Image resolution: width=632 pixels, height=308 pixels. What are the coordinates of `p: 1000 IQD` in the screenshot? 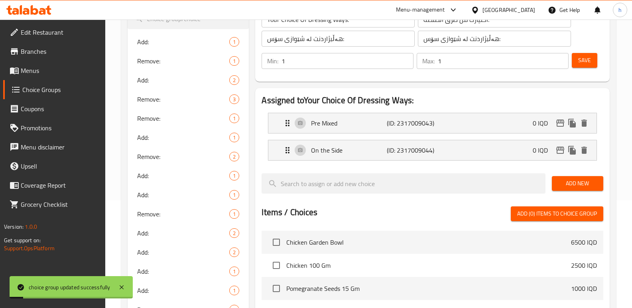 It's located at (584, 289).